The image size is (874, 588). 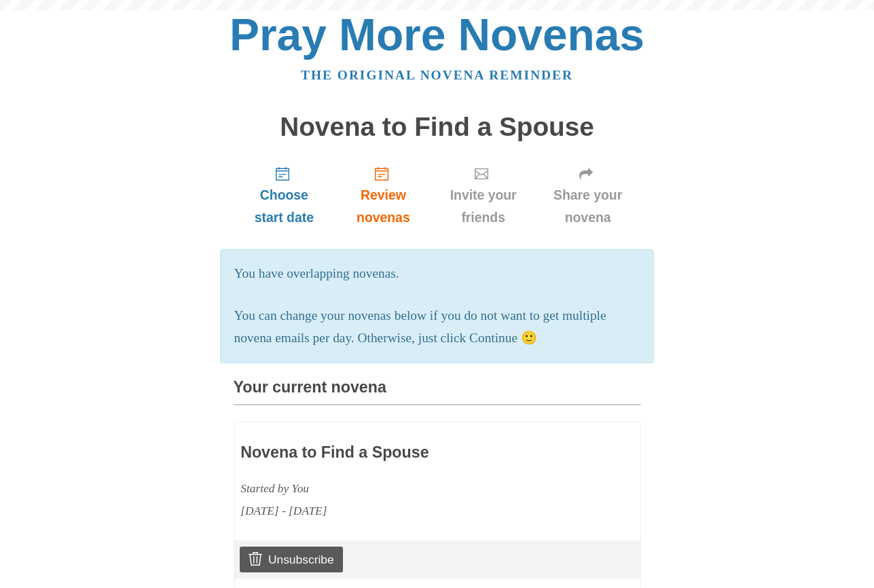 What do you see at coordinates (484, 195) in the screenshot?
I see `a: Invite your friends` at bounding box center [484, 195].